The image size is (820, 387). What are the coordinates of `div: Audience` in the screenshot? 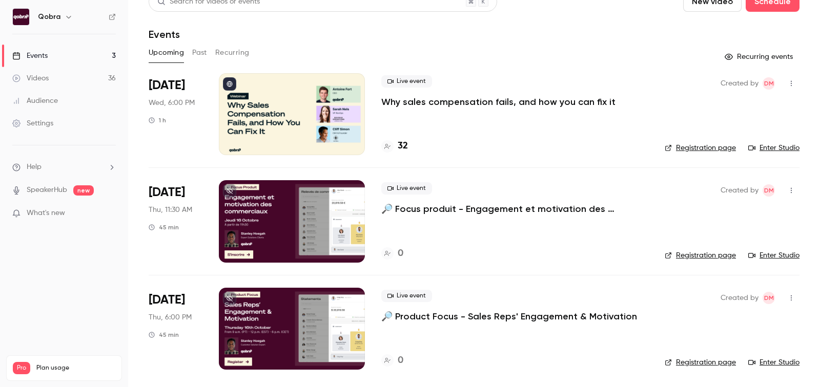 It's located at (35, 101).